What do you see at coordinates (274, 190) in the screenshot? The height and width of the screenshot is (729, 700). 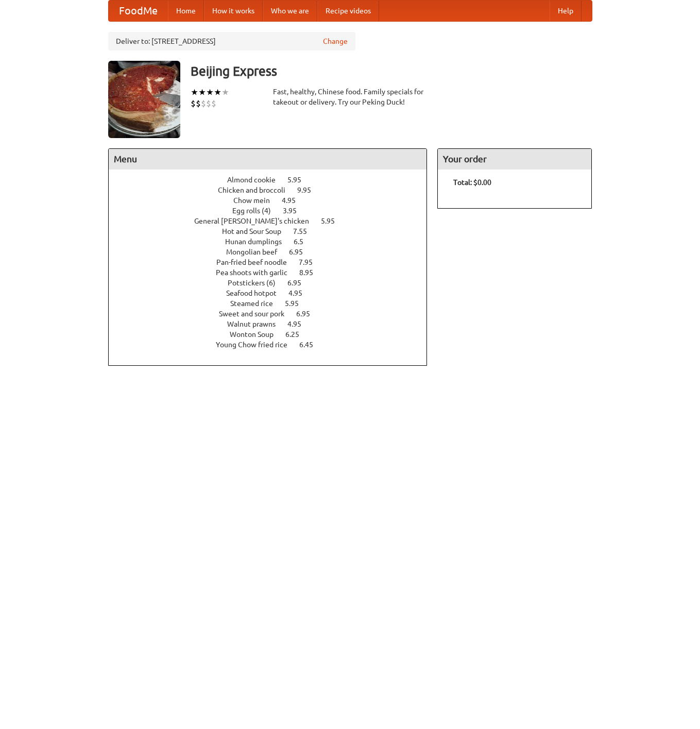 I see `a: Chicken and broccoli 9.95` at bounding box center [274, 190].